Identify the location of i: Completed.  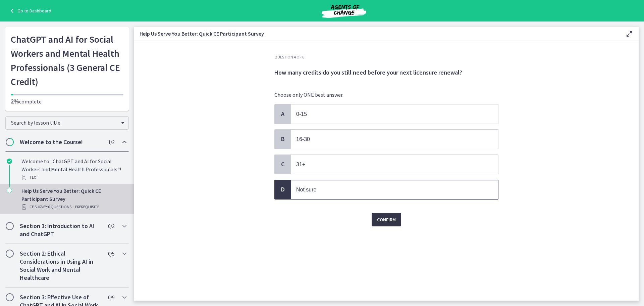
(10, 161).